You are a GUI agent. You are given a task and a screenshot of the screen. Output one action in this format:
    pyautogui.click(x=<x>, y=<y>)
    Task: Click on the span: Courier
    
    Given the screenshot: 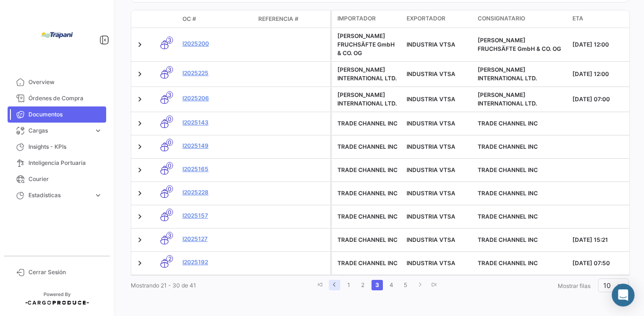 What is the action you would take?
    pyautogui.click(x=65, y=179)
    